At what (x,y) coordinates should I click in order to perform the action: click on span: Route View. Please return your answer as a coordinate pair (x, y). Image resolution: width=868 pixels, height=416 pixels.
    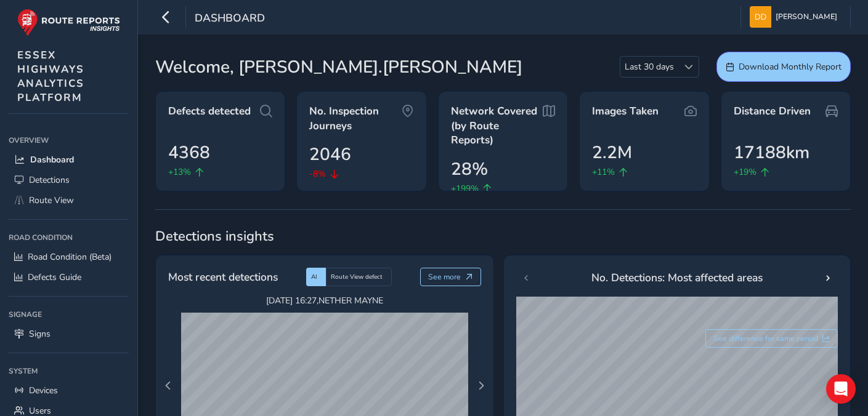
    Looking at the image, I should click on (51, 200).